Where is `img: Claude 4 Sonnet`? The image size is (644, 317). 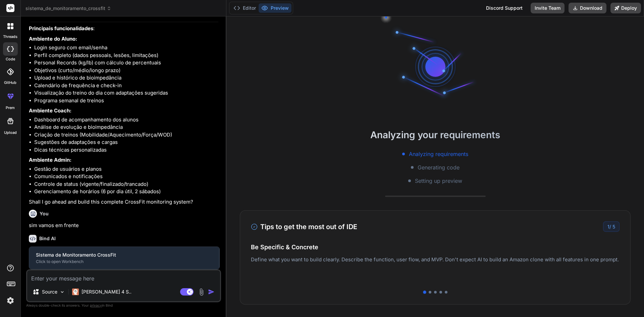
img: Claude 4 Sonnet is located at coordinates (76, 291).